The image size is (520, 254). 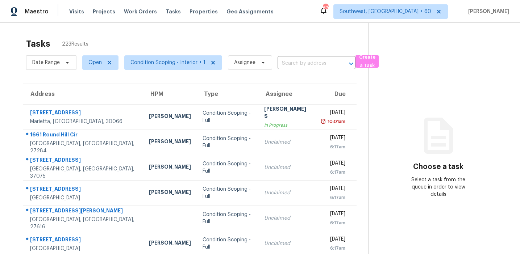 I want to click on div: In Progress, so click(x=287, y=125).